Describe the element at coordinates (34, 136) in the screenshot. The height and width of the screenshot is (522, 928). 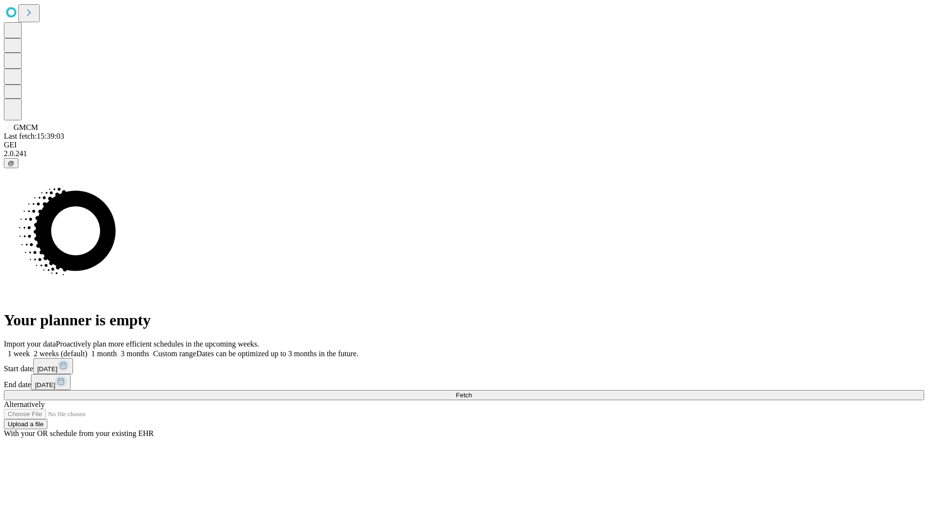
I see `span: Last fetch: 15:39:03` at that location.